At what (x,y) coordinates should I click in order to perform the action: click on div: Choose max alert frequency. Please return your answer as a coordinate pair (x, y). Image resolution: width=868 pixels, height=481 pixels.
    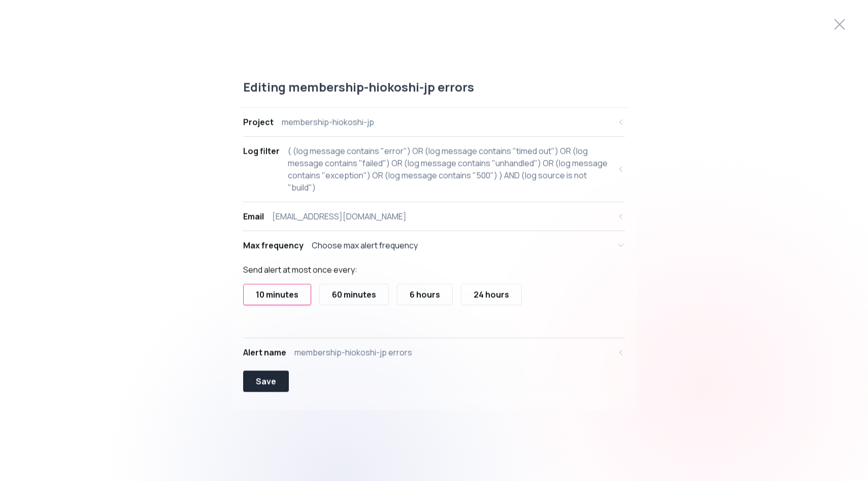
    Looking at the image, I should click on (365, 245).